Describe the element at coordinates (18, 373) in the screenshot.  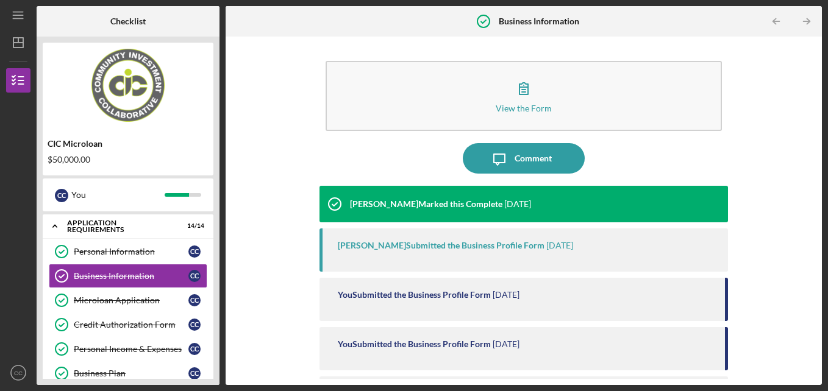
I see `text: CC` at that location.